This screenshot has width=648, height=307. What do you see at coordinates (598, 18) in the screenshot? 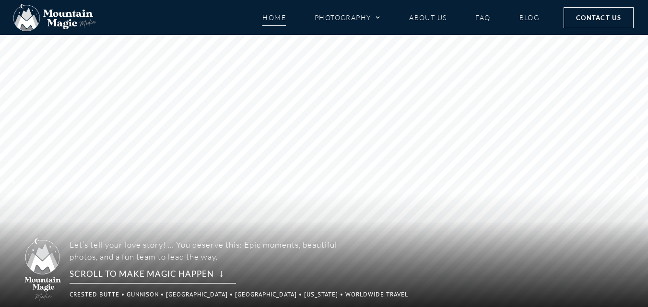
I see `a: Contact Us` at bounding box center [598, 18].